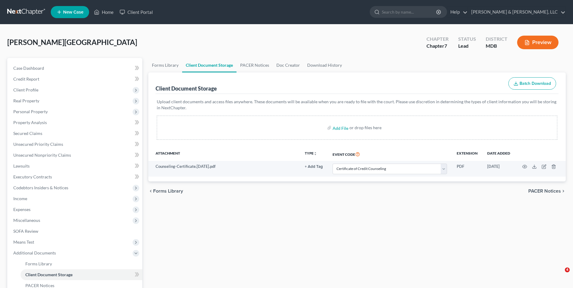 The height and width of the screenshot is (288, 573). What do you see at coordinates (75, 177) in the screenshot?
I see `a: Executory Contracts` at bounding box center [75, 177].